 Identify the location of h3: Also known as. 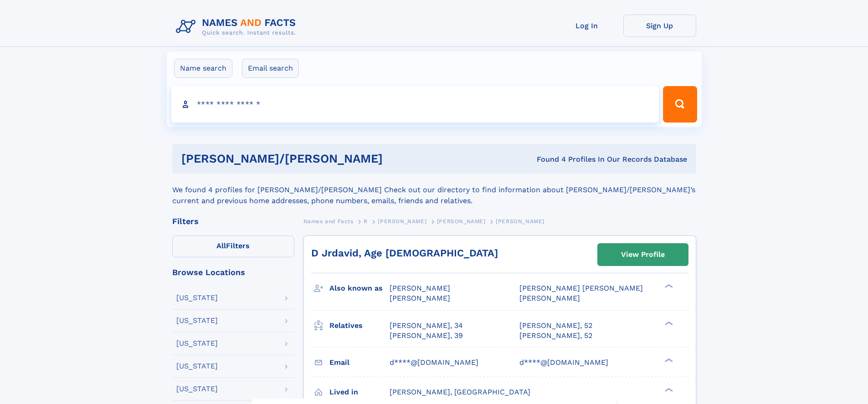
(360, 288).